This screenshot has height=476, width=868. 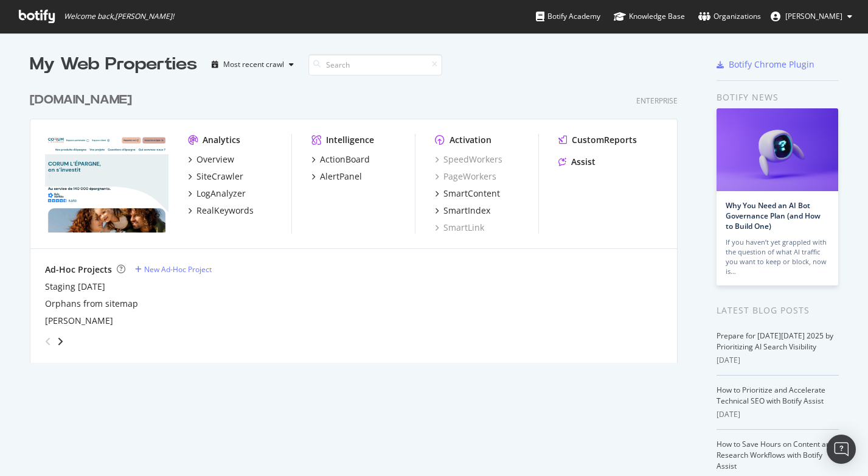 What do you see at coordinates (465, 176) in the screenshot?
I see `div: PageWorkers` at bounding box center [465, 176].